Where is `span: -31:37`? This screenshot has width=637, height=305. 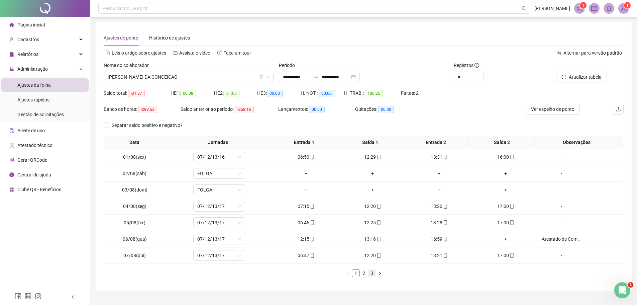
span: -31:37 is located at coordinates (136, 93).